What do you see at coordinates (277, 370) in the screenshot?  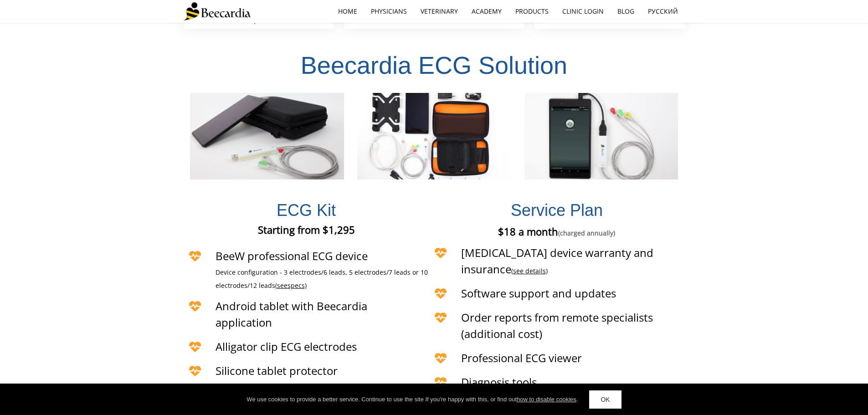 I see `span: Silicone tablet protector` at bounding box center [277, 370].